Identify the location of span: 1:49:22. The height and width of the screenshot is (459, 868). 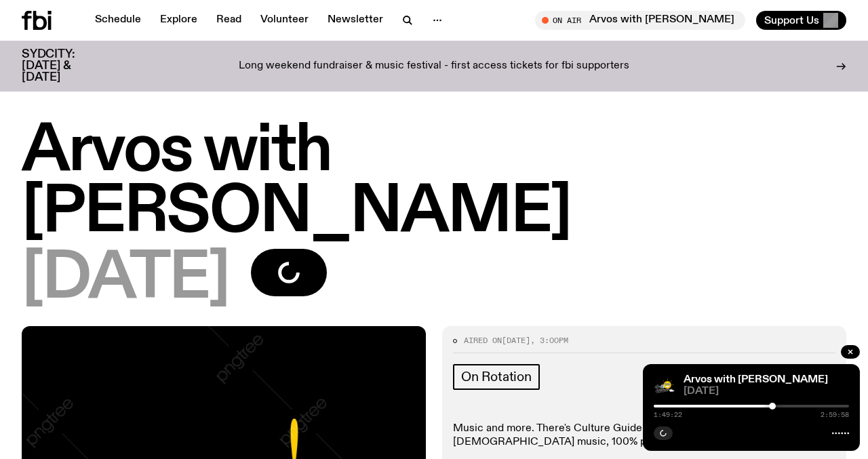
(668, 415).